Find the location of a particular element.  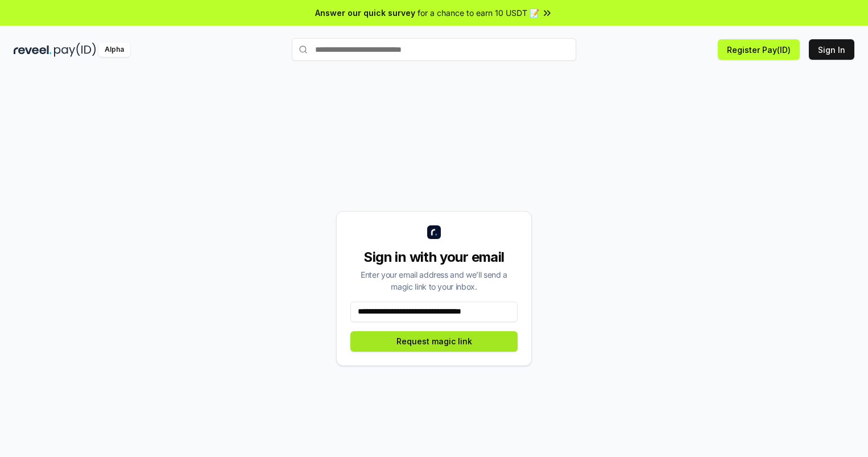

span: Answer our quick survey is located at coordinates (365, 13).